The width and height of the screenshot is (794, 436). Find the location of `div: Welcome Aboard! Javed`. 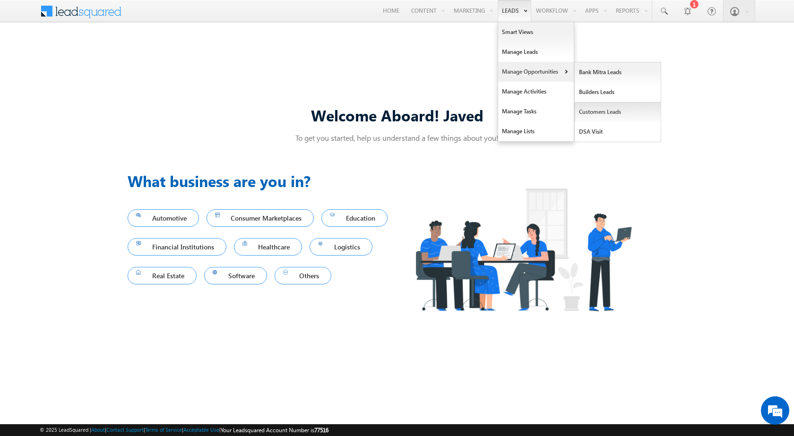

div: Welcome Aboard! Javed is located at coordinates (397, 115).